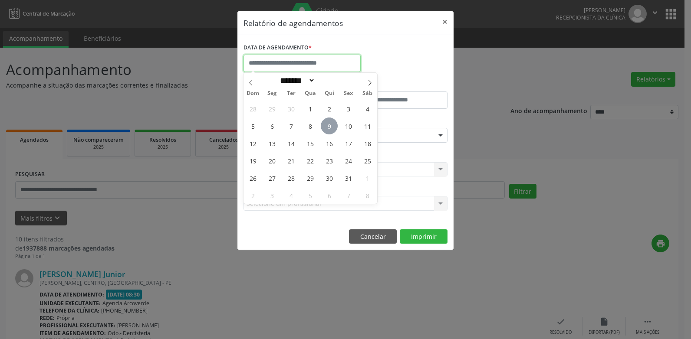  I want to click on span: Dom, so click(253, 93).